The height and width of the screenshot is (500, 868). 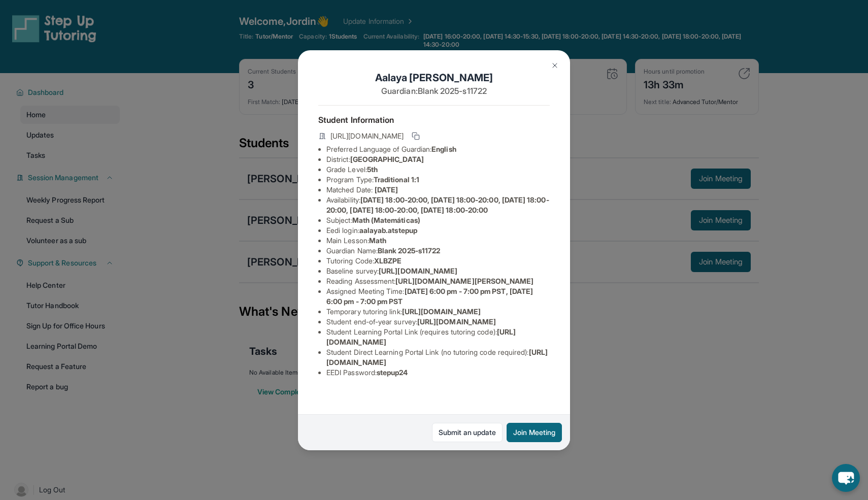 What do you see at coordinates (444, 149) in the screenshot?
I see `span: English` at bounding box center [444, 149].